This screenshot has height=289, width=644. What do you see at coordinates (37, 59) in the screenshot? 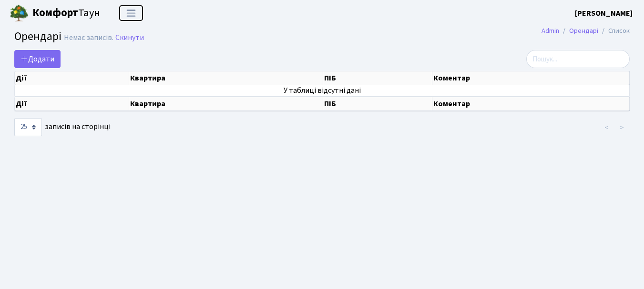
I see `span: Додати` at bounding box center [37, 59].